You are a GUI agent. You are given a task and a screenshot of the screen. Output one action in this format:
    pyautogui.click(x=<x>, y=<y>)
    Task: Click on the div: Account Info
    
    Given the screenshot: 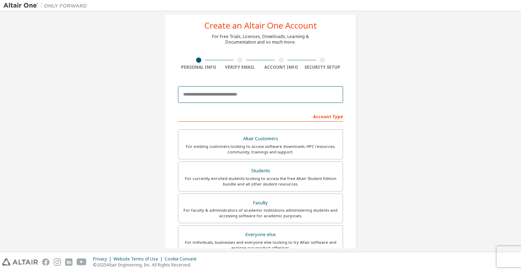 What is the action you would take?
    pyautogui.click(x=281, y=67)
    